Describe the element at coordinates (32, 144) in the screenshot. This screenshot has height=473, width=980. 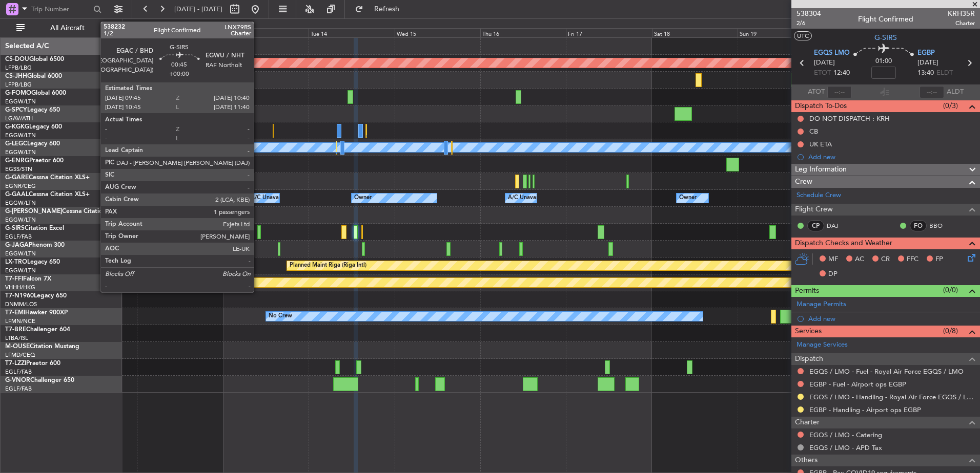
I see `a: G-LEGCLegacy 600` at that location.